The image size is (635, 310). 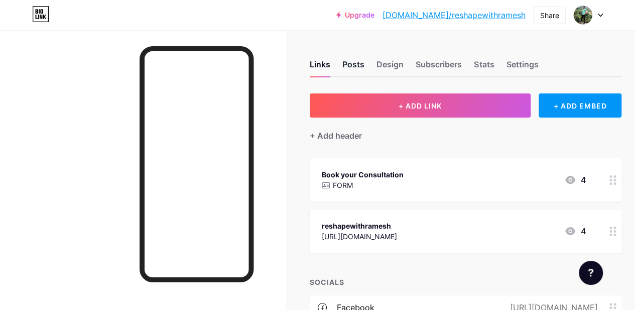 What do you see at coordinates (522, 67) in the screenshot?
I see `div: Settings` at bounding box center [522, 67].